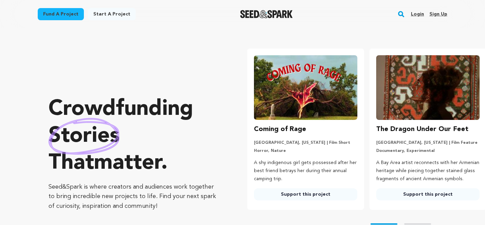 The width and height of the screenshot is (485, 225). What do you see at coordinates (134, 136) in the screenshot?
I see `p: Crowdfunding that .` at bounding box center [134, 136].